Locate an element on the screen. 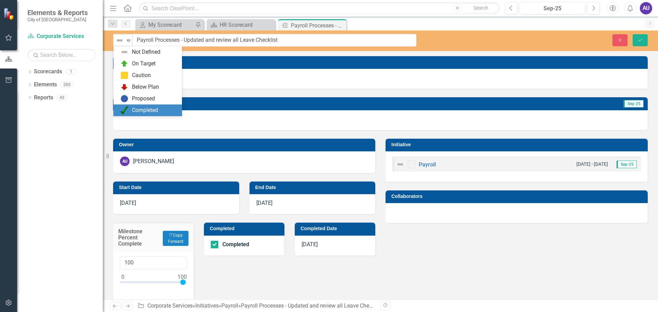 Image resolution: width=658 pixels, height=312 pixels. div: Below Plan is located at coordinates (145, 87).